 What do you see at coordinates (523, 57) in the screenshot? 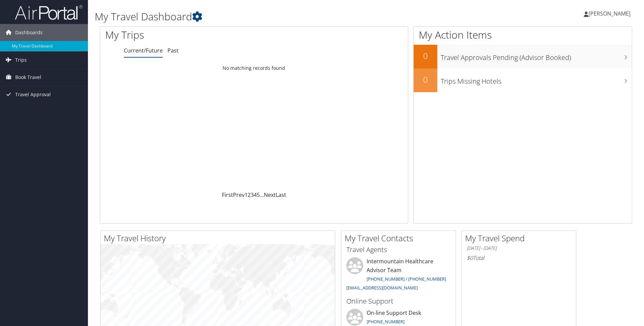
I see `a: 0Travel Approvals Pending (Advisor Booked)` at bounding box center [523, 57].